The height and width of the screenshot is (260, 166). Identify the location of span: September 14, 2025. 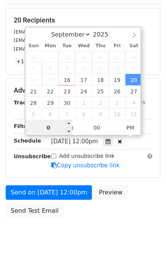
(34, 80).